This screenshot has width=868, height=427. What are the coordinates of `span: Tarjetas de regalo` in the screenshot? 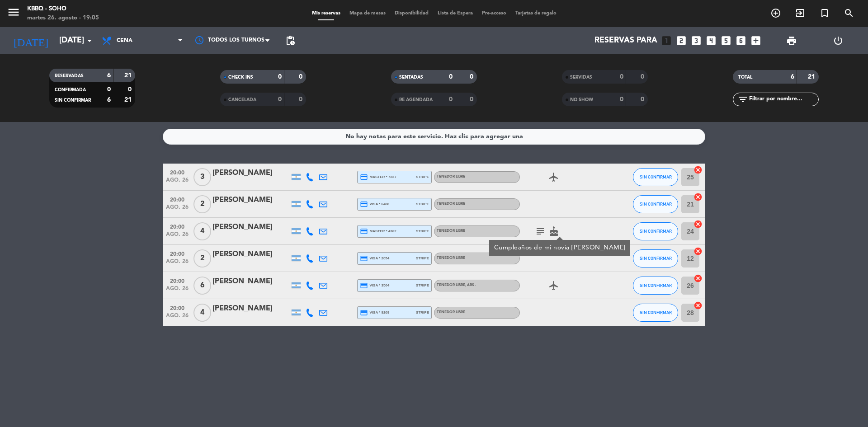 It's located at (536, 13).